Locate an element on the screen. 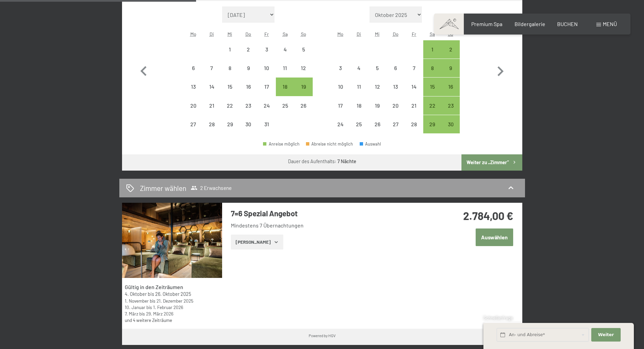 This screenshot has height=349, width=644. span: BUCHEN is located at coordinates (567, 24).